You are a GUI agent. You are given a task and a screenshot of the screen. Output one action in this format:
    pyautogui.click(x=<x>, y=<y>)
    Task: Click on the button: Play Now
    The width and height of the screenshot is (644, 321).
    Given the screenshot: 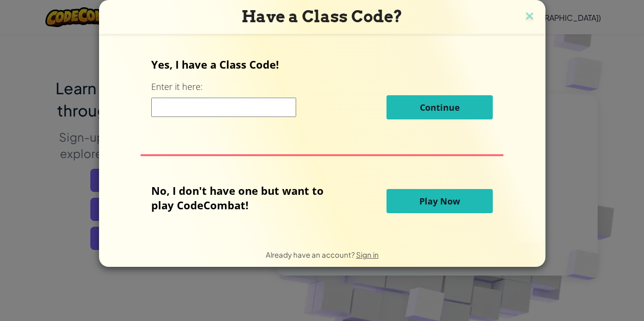 What is the action you would take?
    pyautogui.click(x=440, y=201)
    